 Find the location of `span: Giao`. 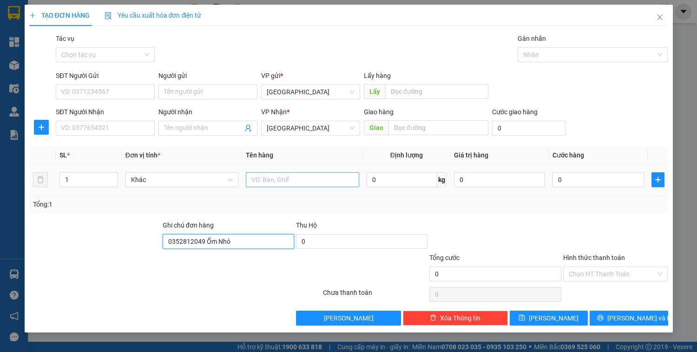

span: Giao is located at coordinates (376, 128).